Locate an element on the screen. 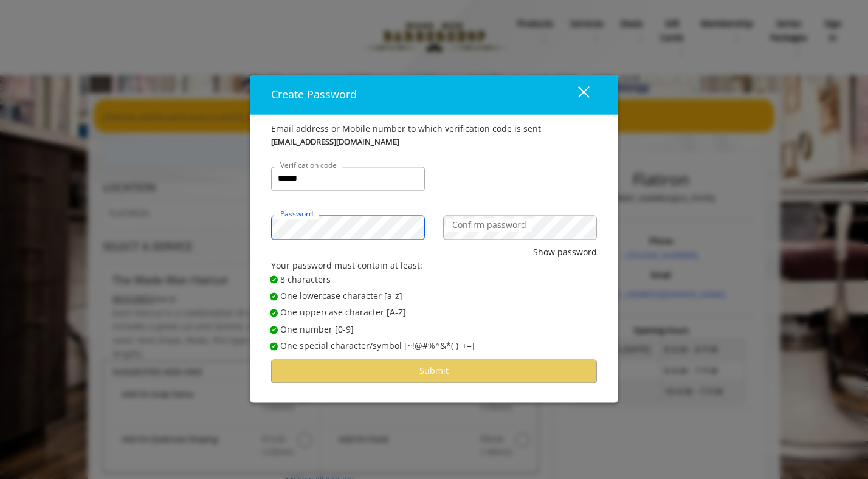 This screenshot has width=868, height=479. button: Show password is located at coordinates (565, 252).